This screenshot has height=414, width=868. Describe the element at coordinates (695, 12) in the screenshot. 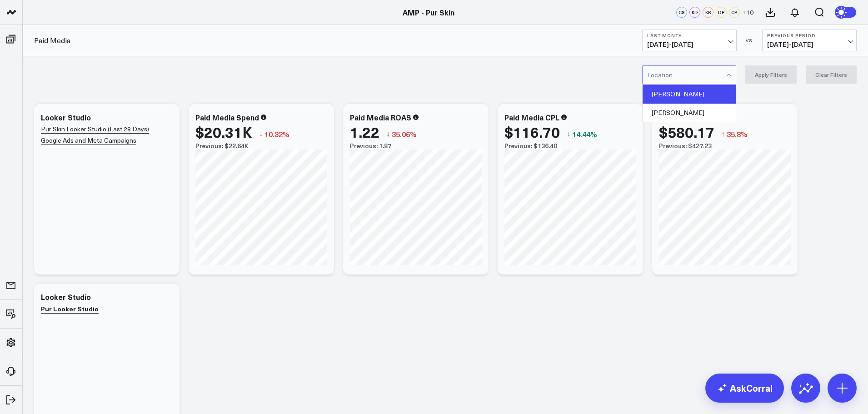

I see `div: KD` at that location.